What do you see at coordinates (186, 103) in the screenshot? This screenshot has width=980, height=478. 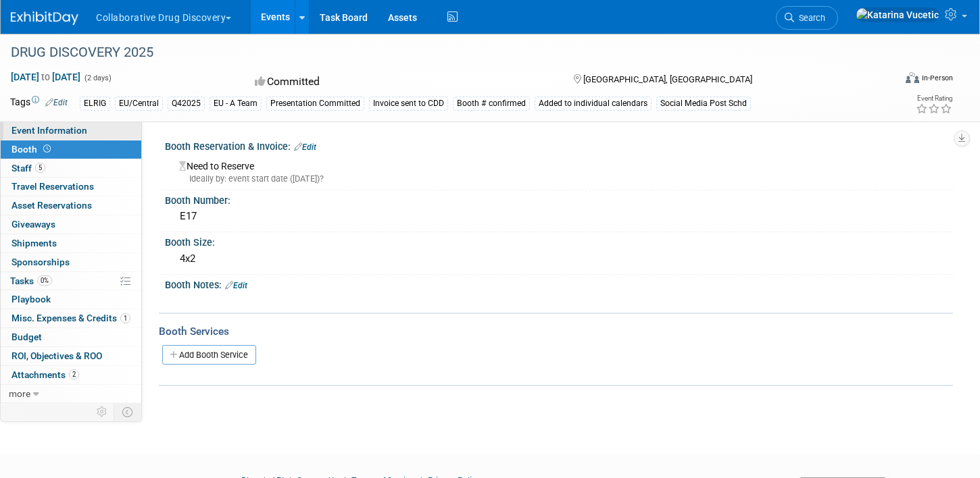 I see `div: Q42025` at bounding box center [186, 103].